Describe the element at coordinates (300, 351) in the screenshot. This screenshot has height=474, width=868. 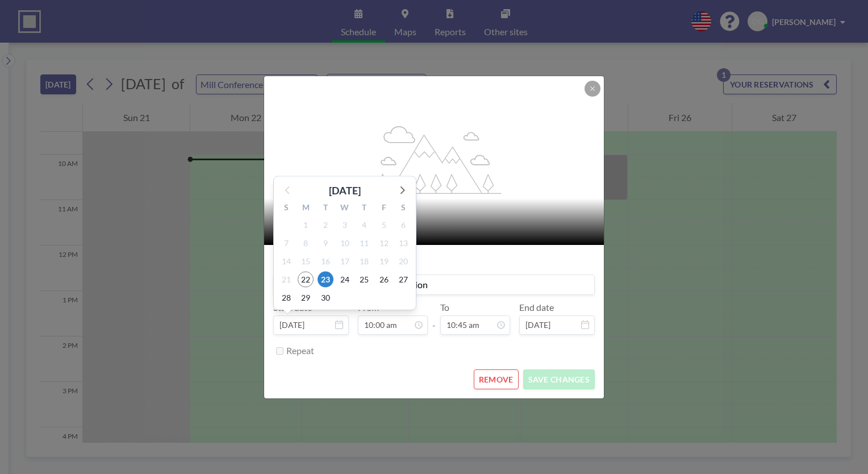
I see `label: Repeat` at that location.